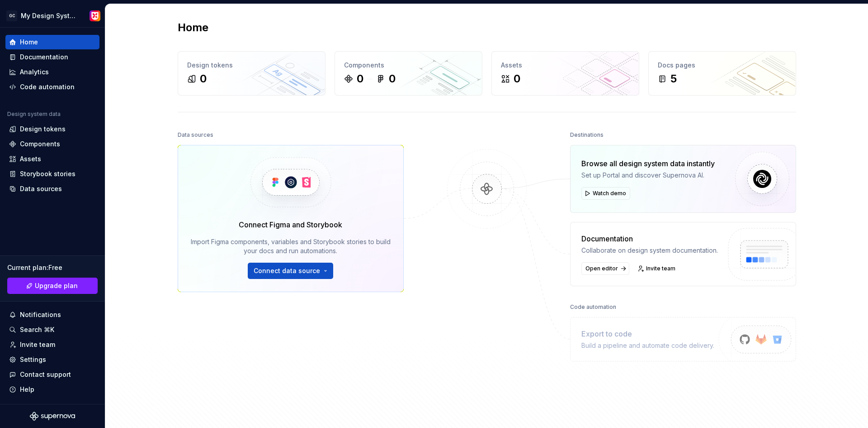  What do you see at coordinates (602, 268) in the screenshot?
I see `span: Open editor` at bounding box center [602, 268].